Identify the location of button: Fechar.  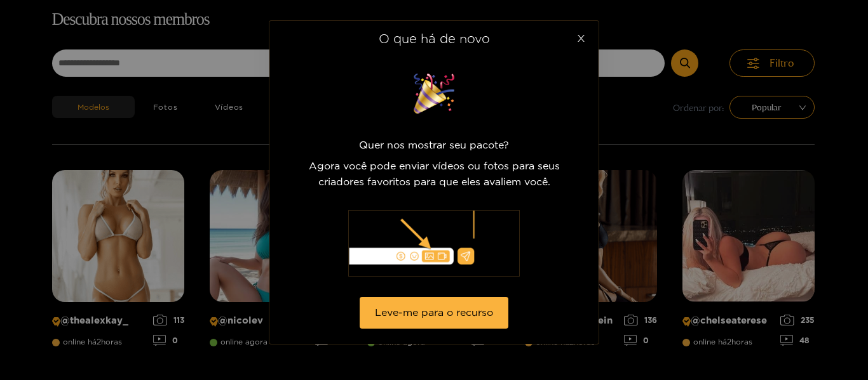
(581, 39).